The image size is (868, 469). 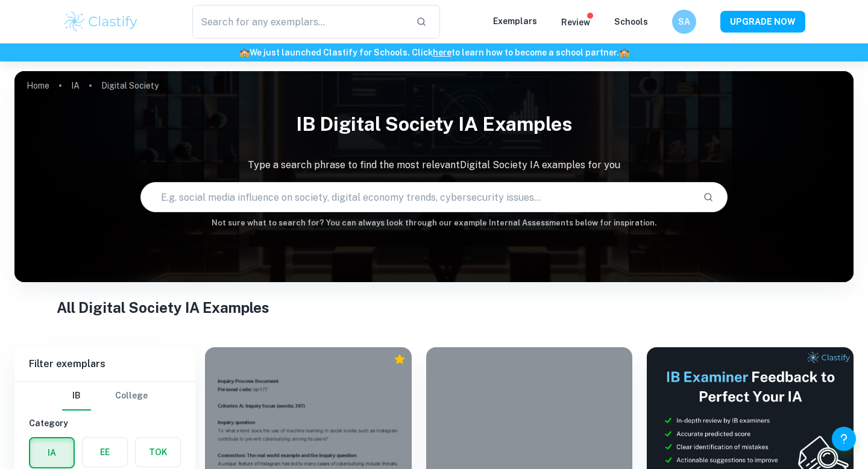 What do you see at coordinates (844, 439) in the screenshot?
I see `button: Help and Feedback` at bounding box center [844, 439].